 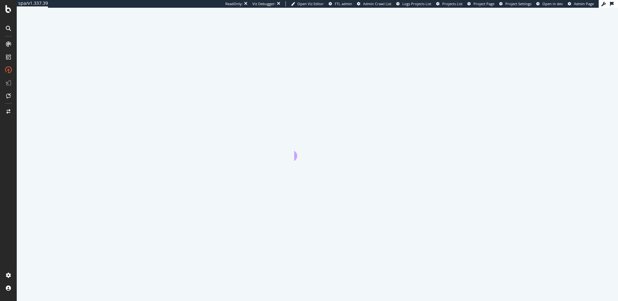 What do you see at coordinates (377, 4) in the screenshot?
I see `span: Admin Crawl List` at bounding box center [377, 4].